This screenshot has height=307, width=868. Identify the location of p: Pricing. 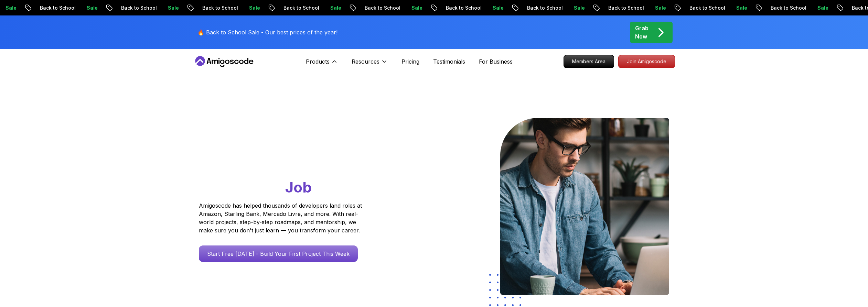
(410, 62).